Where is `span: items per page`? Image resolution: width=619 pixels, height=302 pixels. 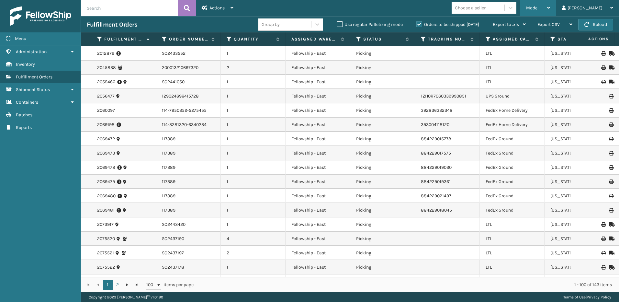
span: items per page is located at coordinates (170, 284).